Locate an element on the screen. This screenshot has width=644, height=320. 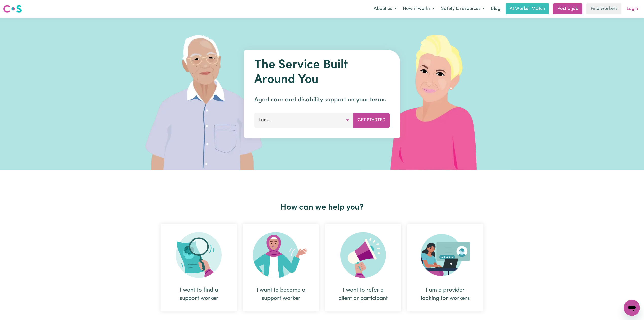
a: Login is located at coordinates (633, 9).